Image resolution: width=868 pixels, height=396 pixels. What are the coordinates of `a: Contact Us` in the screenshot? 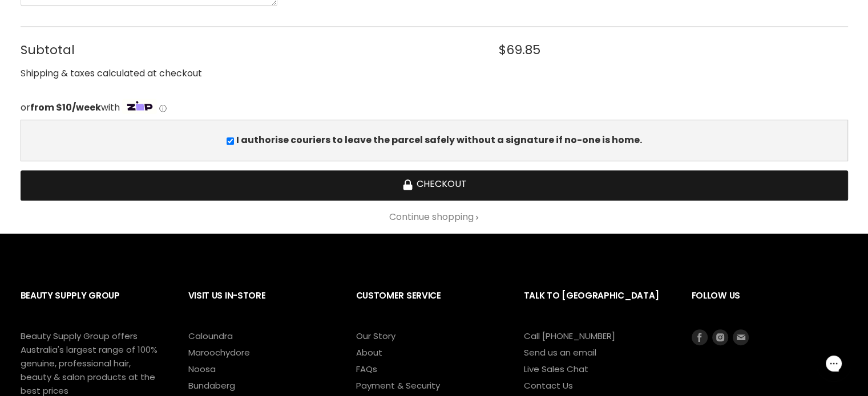 It's located at (548, 385).